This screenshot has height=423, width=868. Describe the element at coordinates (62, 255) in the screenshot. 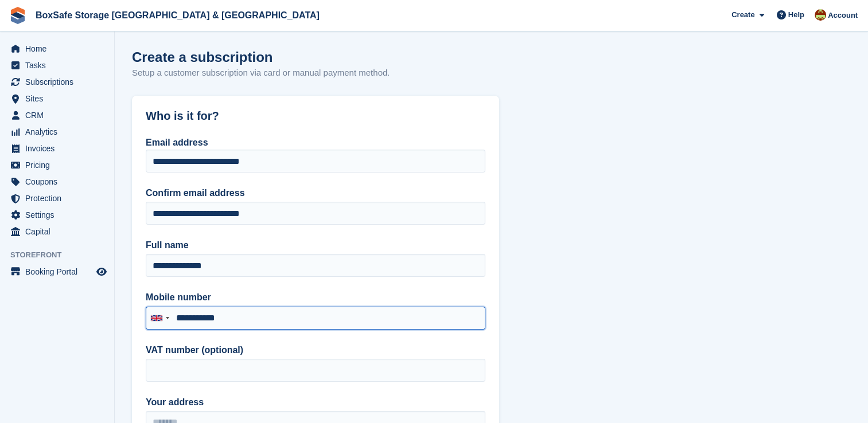

I see `span: Storefront` at that location.